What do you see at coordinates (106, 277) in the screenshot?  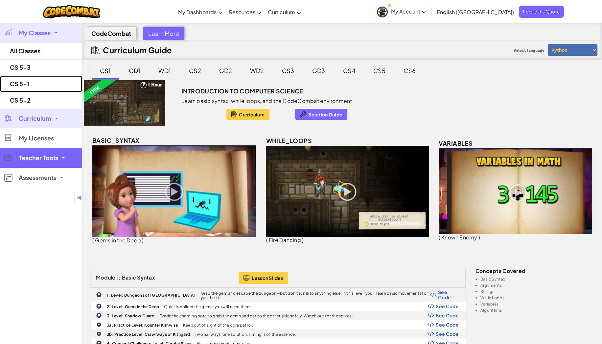 I see `span: Module` at bounding box center [106, 277].